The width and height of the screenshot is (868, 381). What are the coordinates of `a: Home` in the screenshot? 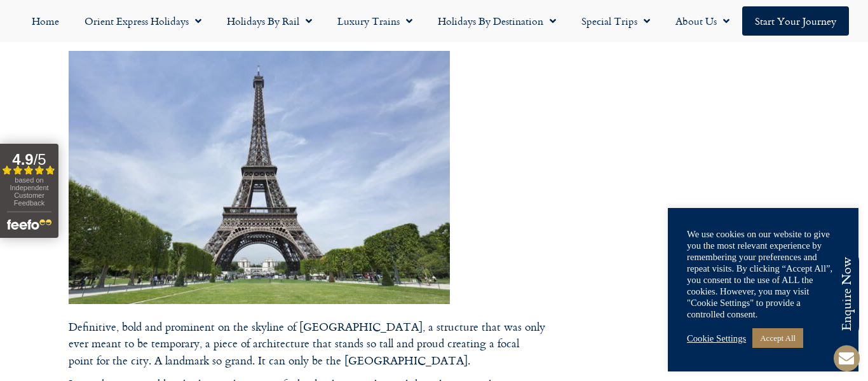 It's located at (45, 21).